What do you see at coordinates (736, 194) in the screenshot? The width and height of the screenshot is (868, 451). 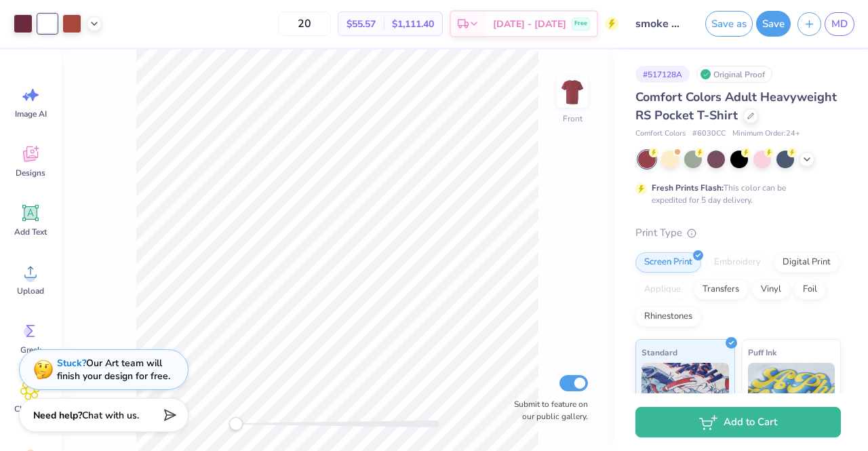 I see `div: This color can be expedited for 5 day delivery.` at bounding box center [736, 194].